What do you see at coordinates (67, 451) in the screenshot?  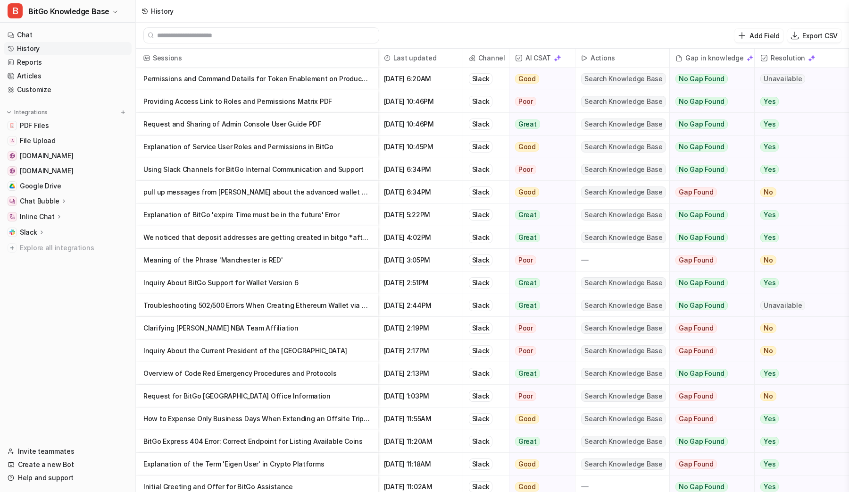 I see `a: Invite teammates` at bounding box center [67, 451].